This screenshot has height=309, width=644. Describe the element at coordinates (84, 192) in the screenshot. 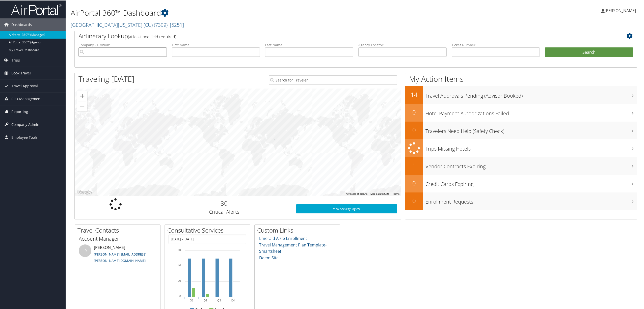

I see `img: Google` at that location.